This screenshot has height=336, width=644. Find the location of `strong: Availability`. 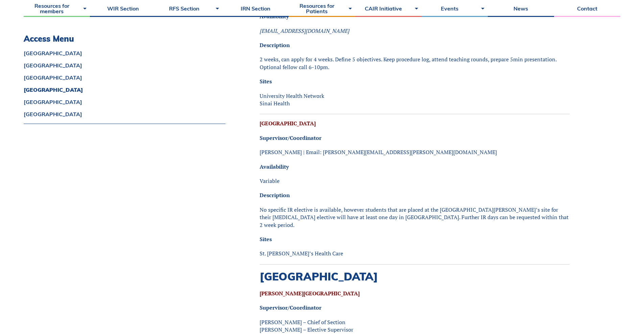

strong: Availability is located at coordinates (274, 167).